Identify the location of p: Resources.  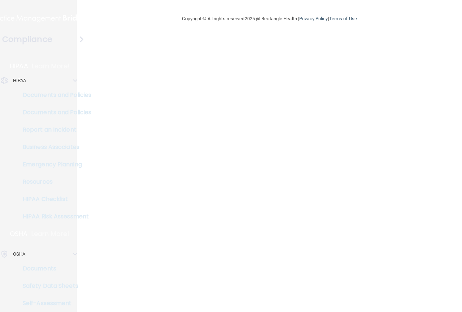
(54, 182).